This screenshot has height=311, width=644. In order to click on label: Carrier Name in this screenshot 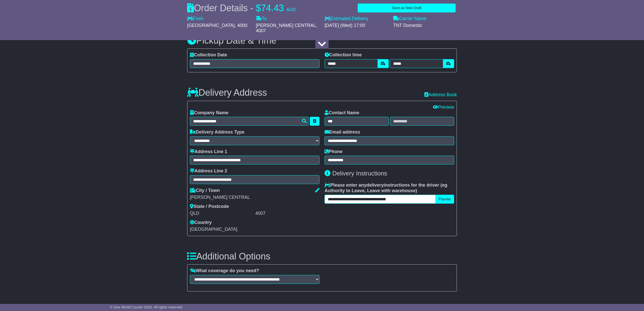, I will do `click(410, 19)`.